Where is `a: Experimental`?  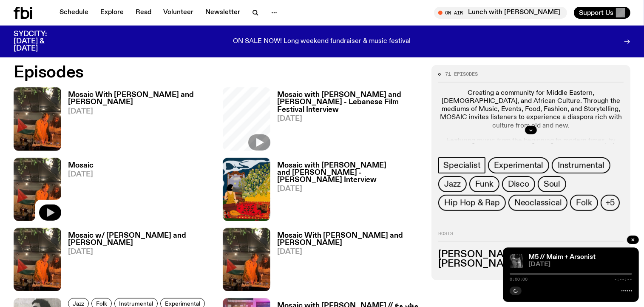 a: Experimental is located at coordinates (519, 165).